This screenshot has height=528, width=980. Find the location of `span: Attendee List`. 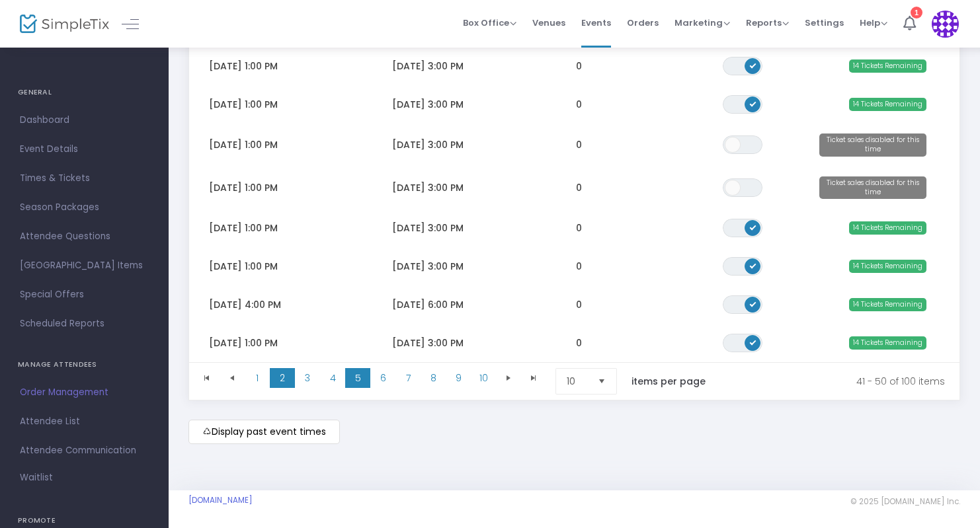

span: Attendee List is located at coordinates (84, 421).